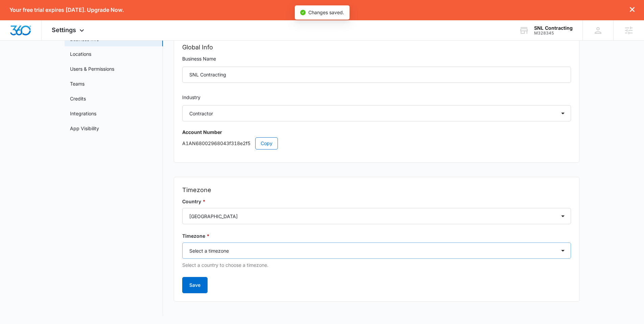 This screenshot has height=324, width=644. Describe the element at coordinates (202, 132) in the screenshot. I see `strong: Account Number` at that location.